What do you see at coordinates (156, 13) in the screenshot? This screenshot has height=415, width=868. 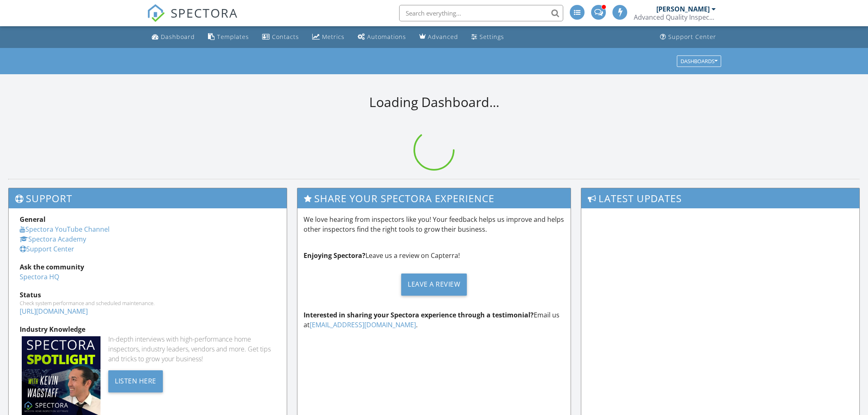 I see `img: The Best Home Inspection Software - Spectora` at bounding box center [156, 13].